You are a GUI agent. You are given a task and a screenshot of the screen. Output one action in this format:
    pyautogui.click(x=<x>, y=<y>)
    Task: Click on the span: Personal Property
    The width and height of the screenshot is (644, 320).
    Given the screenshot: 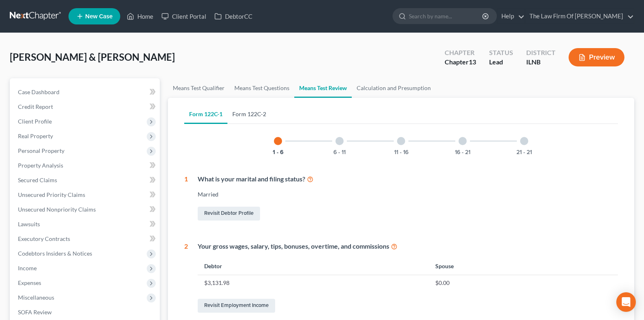 What is the action you would take?
    pyautogui.click(x=41, y=150)
    